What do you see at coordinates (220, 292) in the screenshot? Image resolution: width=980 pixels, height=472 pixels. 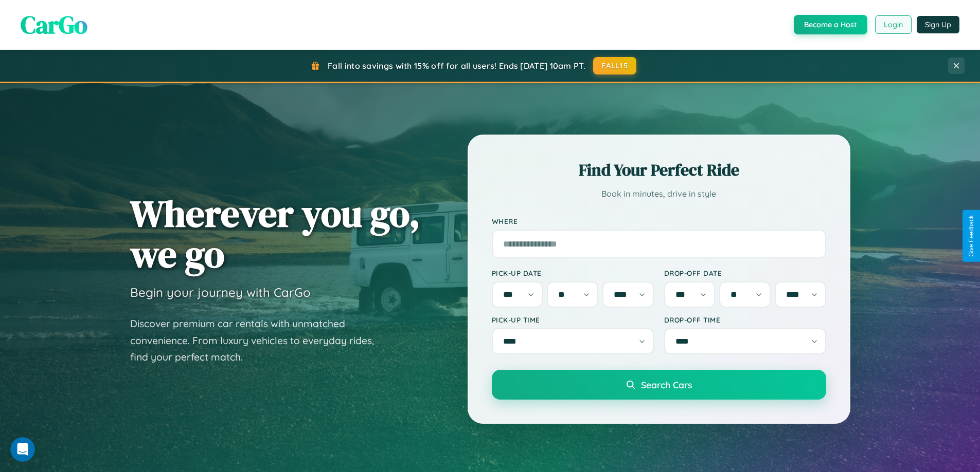 I see `h3: Begin your journey with CarGo` at bounding box center [220, 292].